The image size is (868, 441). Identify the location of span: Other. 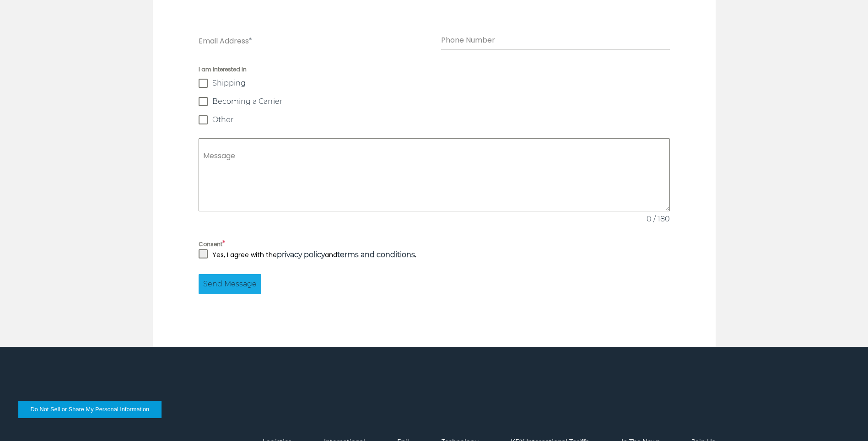
(223, 120).